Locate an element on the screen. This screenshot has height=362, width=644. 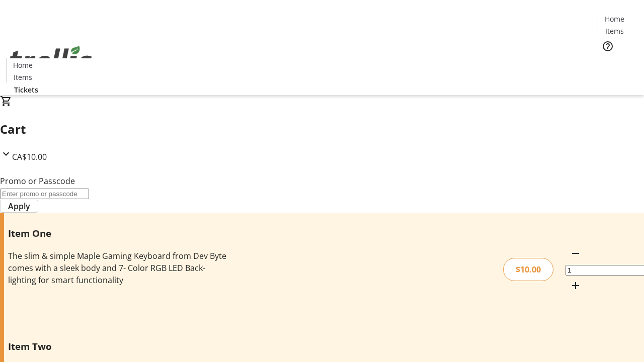
h3: Item One is located at coordinates (118, 233).